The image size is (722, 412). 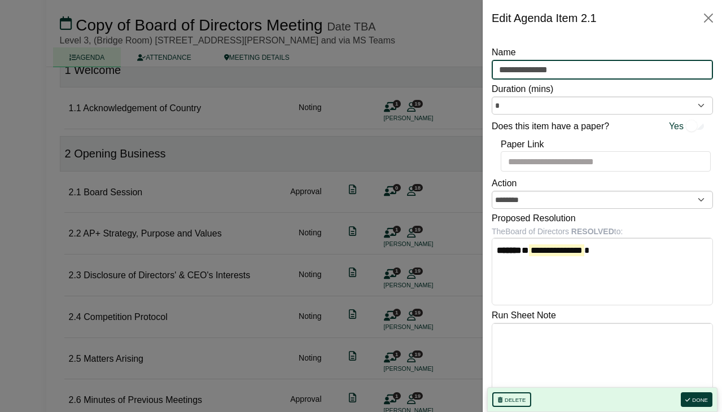 What do you see at coordinates (676, 126) in the screenshot?
I see `span: Yes` at bounding box center [676, 126].